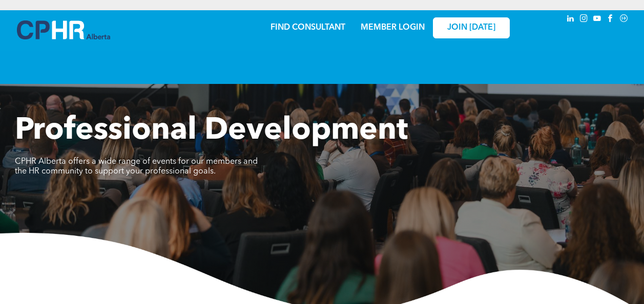 This screenshot has width=644, height=304. I want to click on a: MEMBER LOGIN, so click(392, 28).